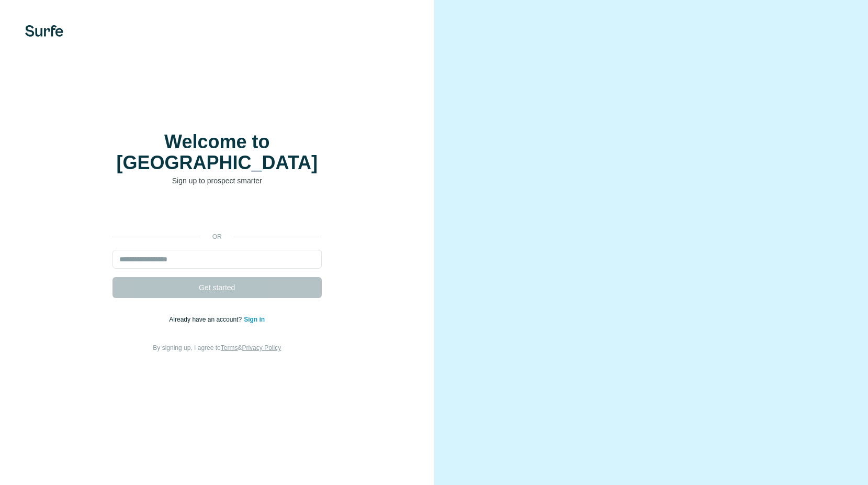  What do you see at coordinates (206, 319) in the screenshot?
I see `span: Already have an account?` at bounding box center [206, 319].